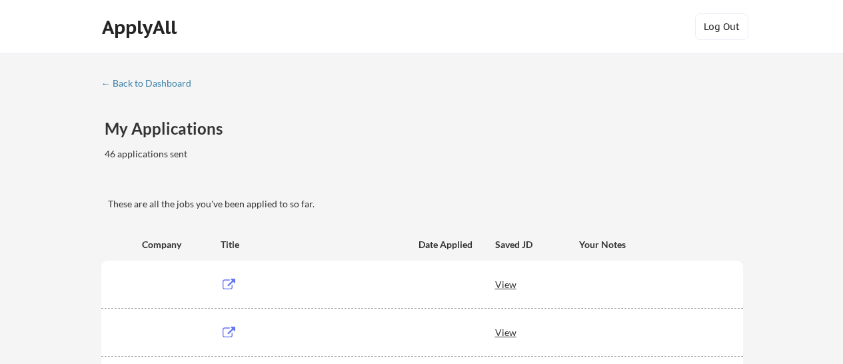 This screenshot has width=843, height=364. Describe the element at coordinates (655, 245) in the screenshot. I see `div: Your Notes` at that location.